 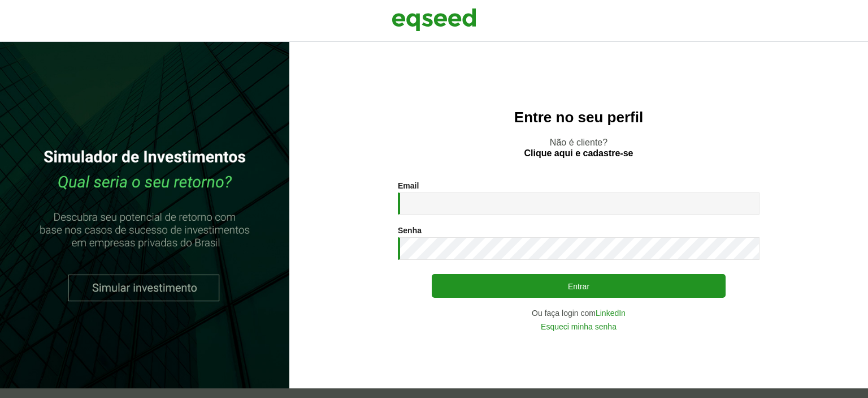 I want to click on label: Email, so click(x=409, y=186).